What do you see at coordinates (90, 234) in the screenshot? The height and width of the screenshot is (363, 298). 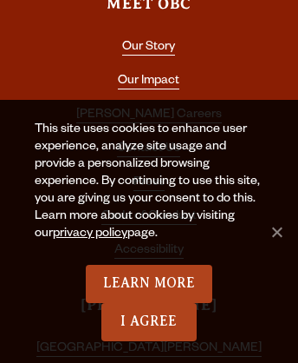 I see `a: privacy policy` at bounding box center [90, 234].